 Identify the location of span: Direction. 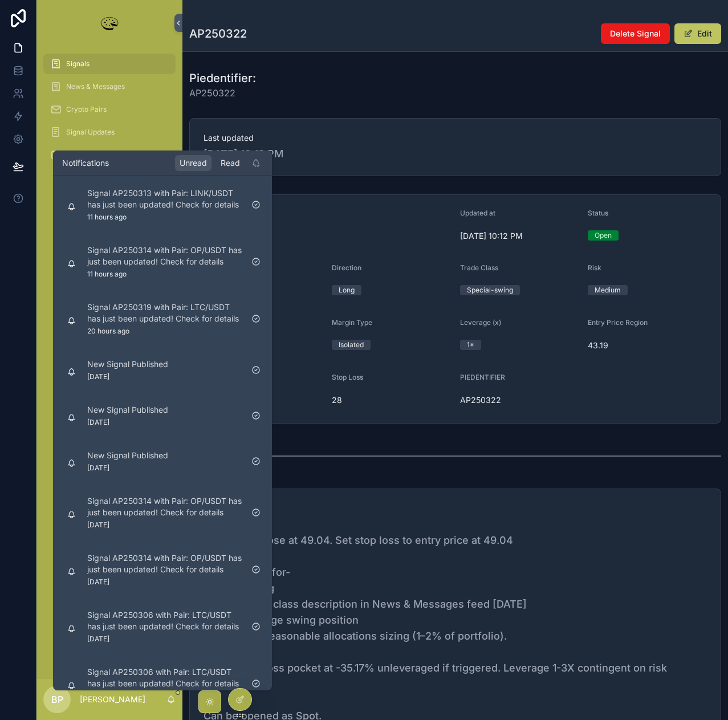
(347, 268).